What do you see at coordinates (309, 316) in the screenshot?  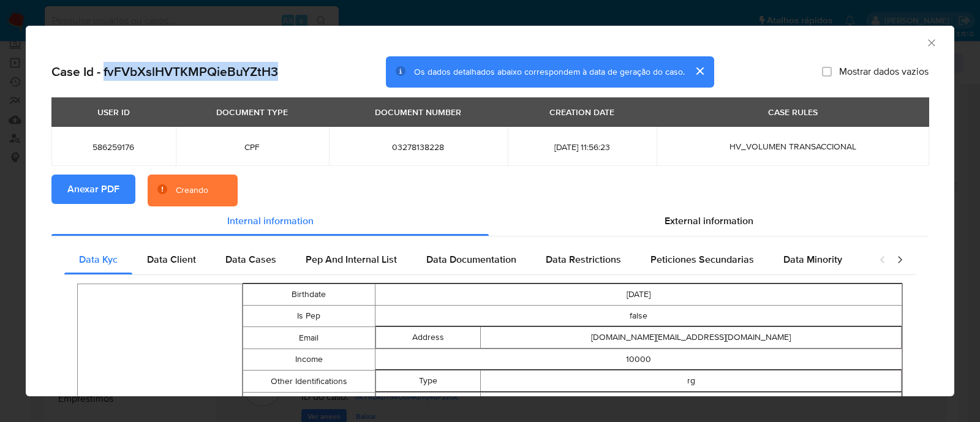 I see `td: Is Pep` at bounding box center [309, 316].